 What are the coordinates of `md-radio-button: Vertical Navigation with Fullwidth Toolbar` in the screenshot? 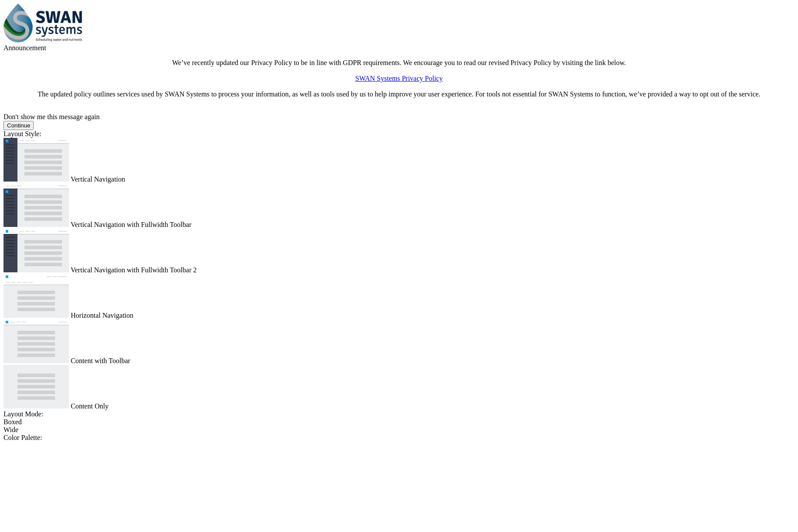 It's located at (399, 206).